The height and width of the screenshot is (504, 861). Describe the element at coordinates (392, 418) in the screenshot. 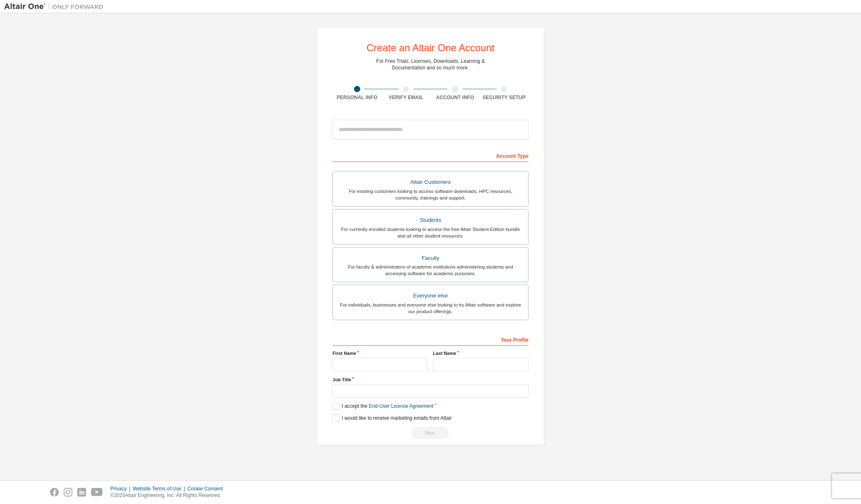

I see `label: I would like to receive marketing emails from Altair` at that location.